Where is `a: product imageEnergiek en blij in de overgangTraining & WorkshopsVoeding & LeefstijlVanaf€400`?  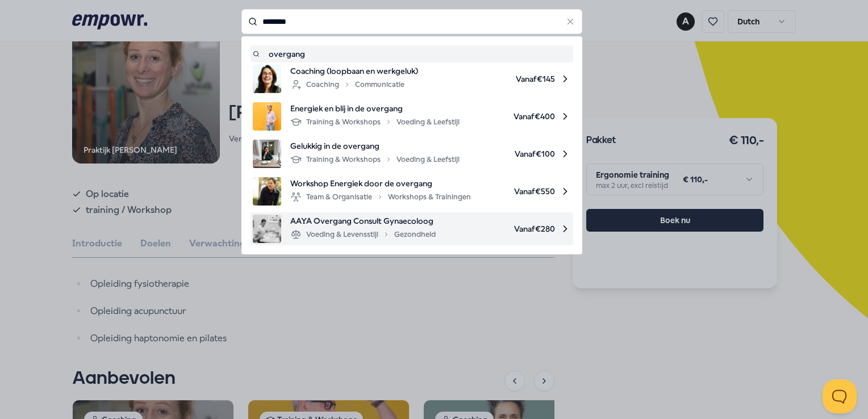 a: product imageEnergiek en blij in de overgangTraining & WorkshopsVoeding & LeefstijlVanaf€400 is located at coordinates (412, 116).